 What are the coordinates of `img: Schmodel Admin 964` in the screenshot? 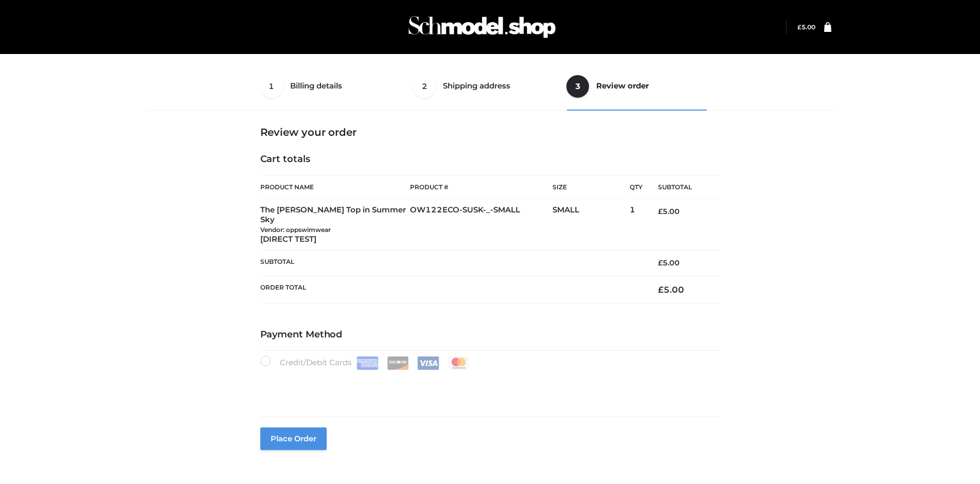 It's located at (482, 27).